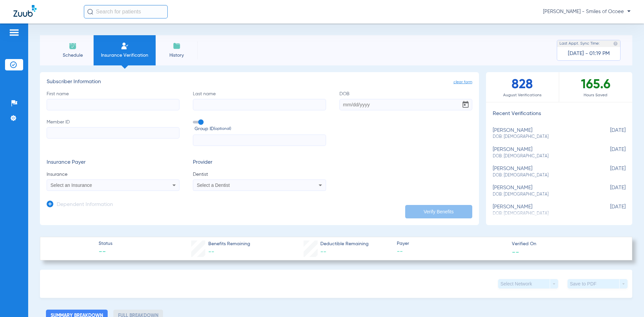 This screenshot has height=317, width=644. Describe the element at coordinates (72, 55) in the screenshot. I see `span: Schedule` at that location.